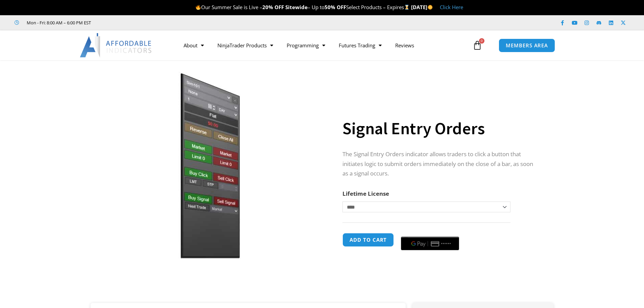 The image size is (644, 308). I want to click on label: Lifetime License, so click(366, 194).